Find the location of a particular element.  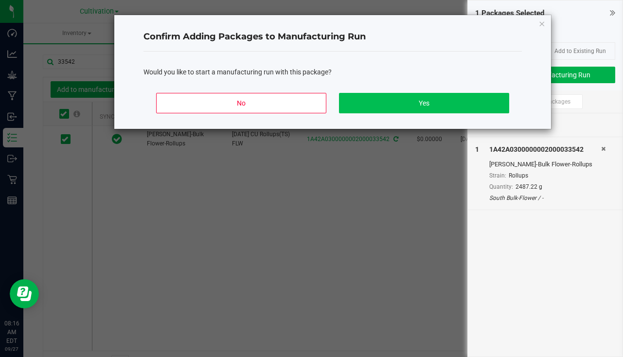

div: Would you like to start a manufacturing run with this package? is located at coordinates (332, 72).